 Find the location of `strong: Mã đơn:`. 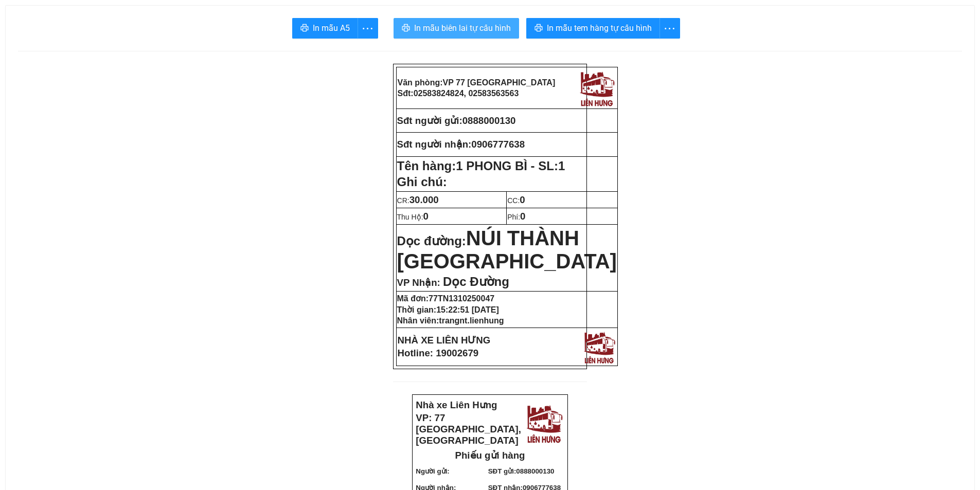

strong: Mã đơn: is located at coordinates (446, 298).